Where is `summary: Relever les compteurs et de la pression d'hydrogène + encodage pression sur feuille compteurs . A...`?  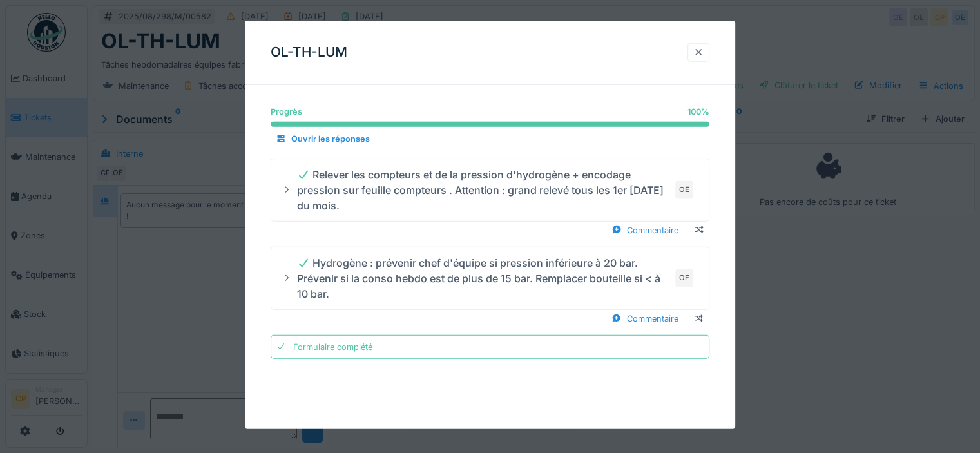
summary: Relever les compteurs et de la pression d'hydrogène + encodage pression sur feuille compteurs . A... is located at coordinates (490, 189).